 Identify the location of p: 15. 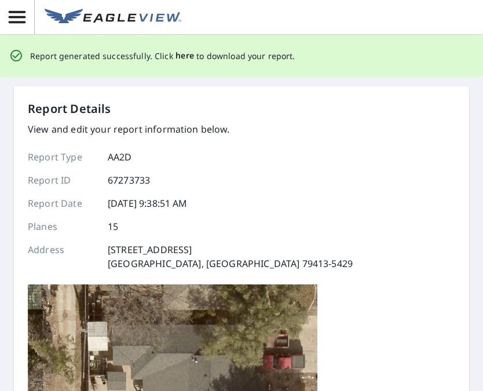
(113, 227).